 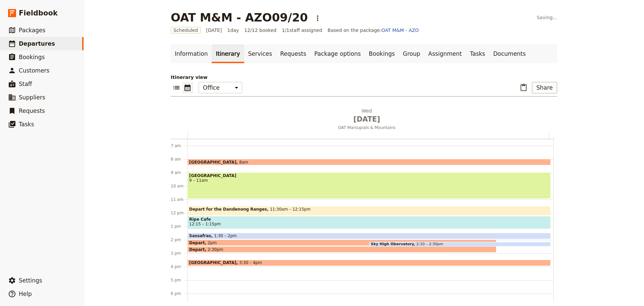 I want to click on button: Share, so click(x=544, y=87).